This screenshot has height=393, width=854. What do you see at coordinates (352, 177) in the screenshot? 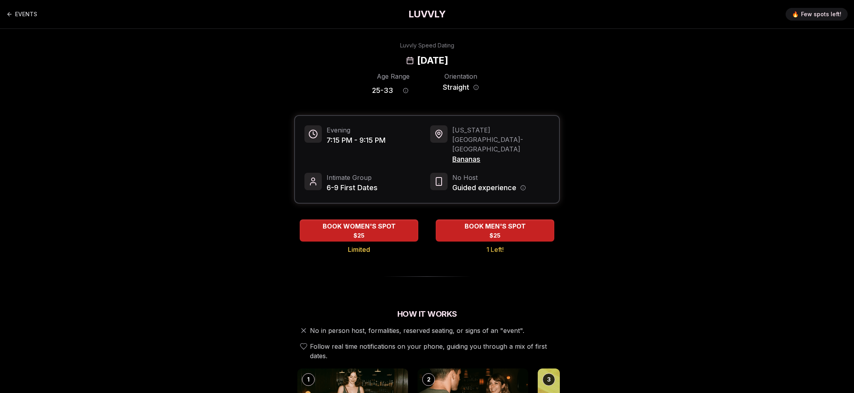
I see `span: Intimate Group` at bounding box center [352, 177].